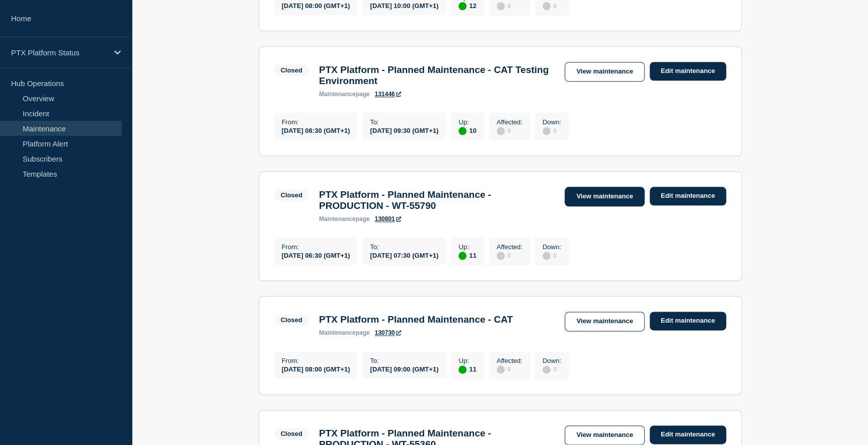  Describe the element at coordinates (437, 75) in the screenshot. I see `h3: PTX Platform - Planned Maintenance - CAT Testing Environment` at that location.